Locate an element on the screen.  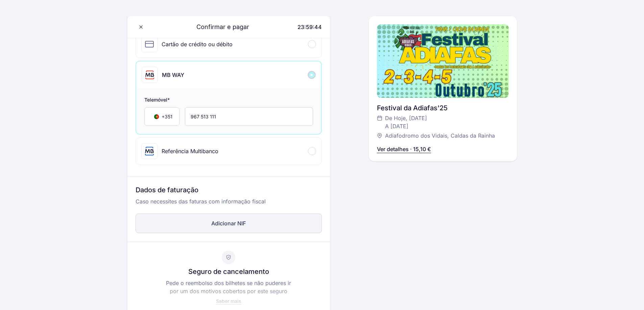
div: Country Code Selector is located at coordinates (162, 117).